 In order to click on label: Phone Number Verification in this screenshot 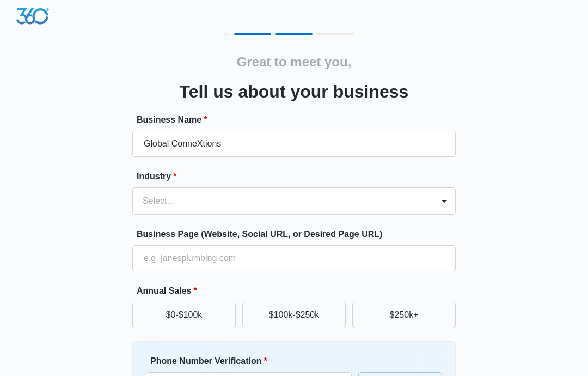, I will do `click(253, 361)`.